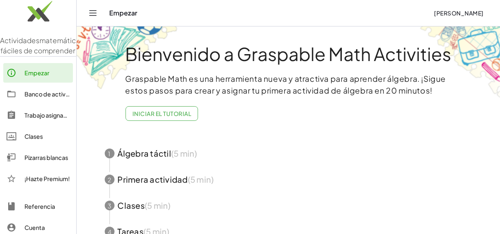 This screenshot has width=500, height=234. I want to click on font: Empezar, so click(37, 73).